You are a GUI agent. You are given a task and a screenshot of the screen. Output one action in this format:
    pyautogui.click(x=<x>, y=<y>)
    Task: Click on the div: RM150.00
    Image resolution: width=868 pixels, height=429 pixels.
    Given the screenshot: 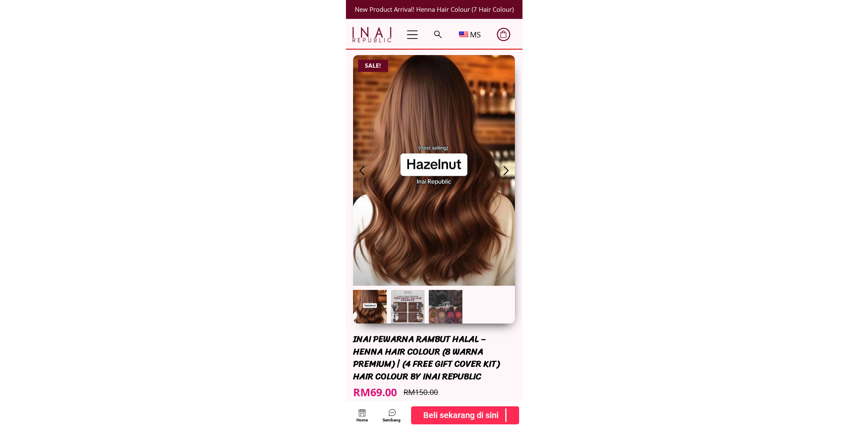 What is the action you would take?
    pyautogui.click(x=501, y=392)
    